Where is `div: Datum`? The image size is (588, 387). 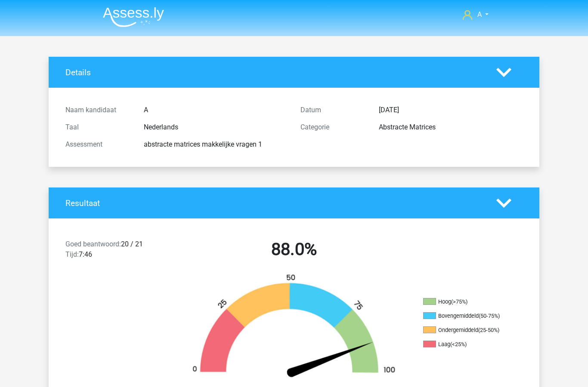 div: Datum is located at coordinates (333, 110).